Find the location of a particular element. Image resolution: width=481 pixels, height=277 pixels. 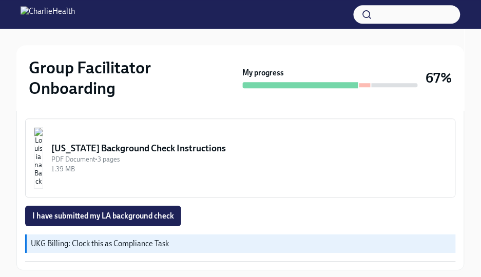

div: PDF Document • 3 pages is located at coordinates (249, 159).